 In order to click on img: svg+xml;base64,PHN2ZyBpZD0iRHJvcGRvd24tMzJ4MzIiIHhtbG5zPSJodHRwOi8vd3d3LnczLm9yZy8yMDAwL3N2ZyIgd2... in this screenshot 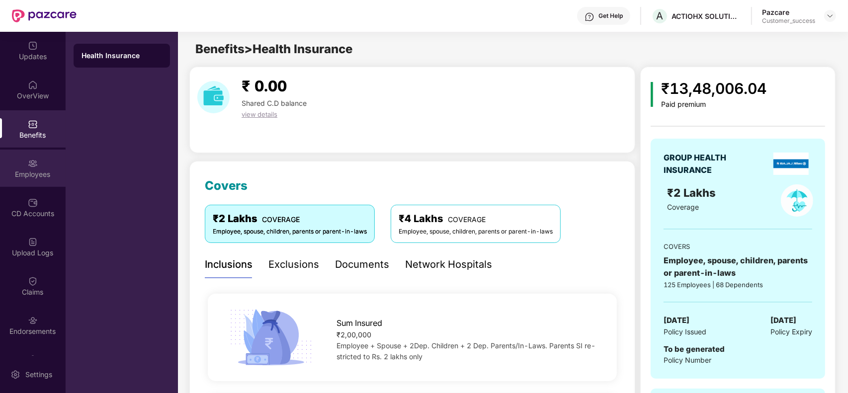, I will do `click(830, 16)`.